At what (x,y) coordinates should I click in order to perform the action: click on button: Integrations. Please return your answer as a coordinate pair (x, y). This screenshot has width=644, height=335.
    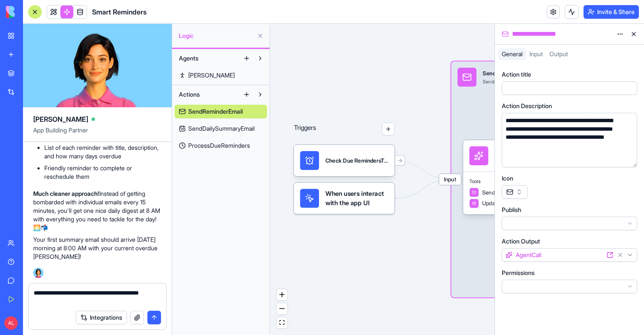
    Looking at the image, I should click on (102, 318).